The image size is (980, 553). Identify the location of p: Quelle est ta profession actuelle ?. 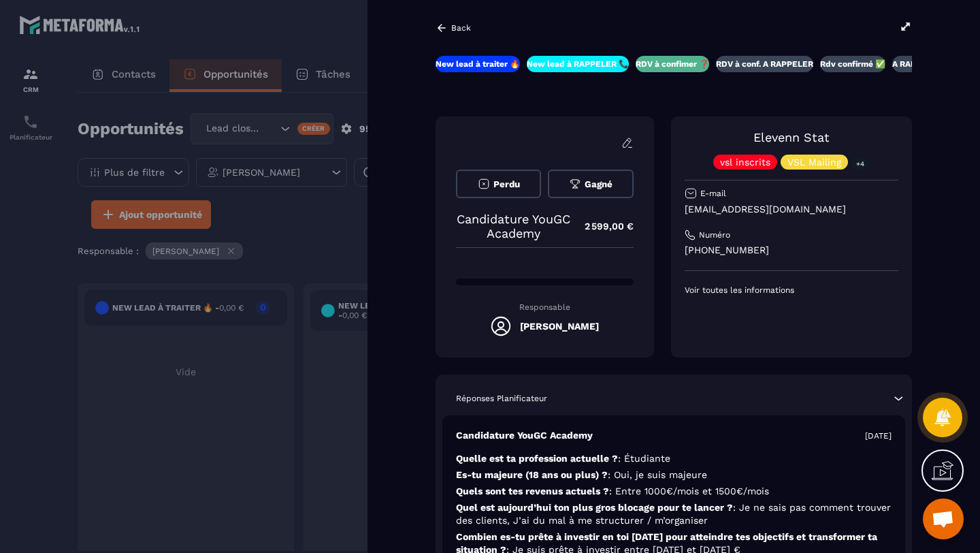
(674, 458).